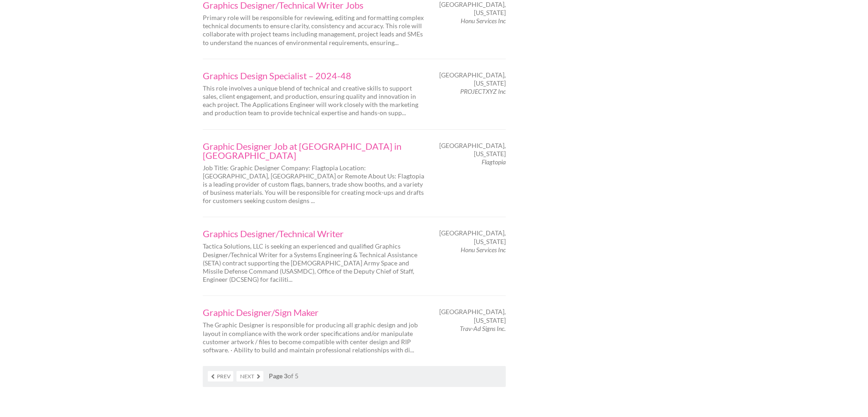  What do you see at coordinates (314, 5) in the screenshot?
I see `a: Graphics Designer/Technical Writer Jobs` at bounding box center [314, 5].